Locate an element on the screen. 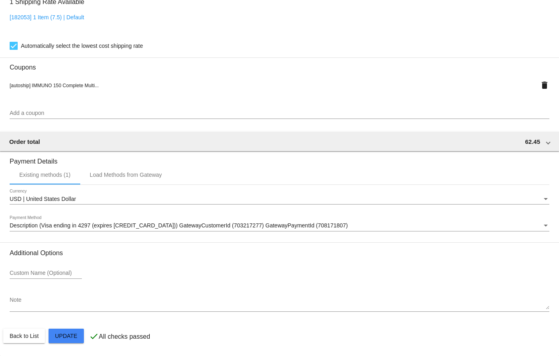 Image resolution: width=559 pixels, height=356 pixels. div: Load Methods from Gateway is located at coordinates (126, 175).